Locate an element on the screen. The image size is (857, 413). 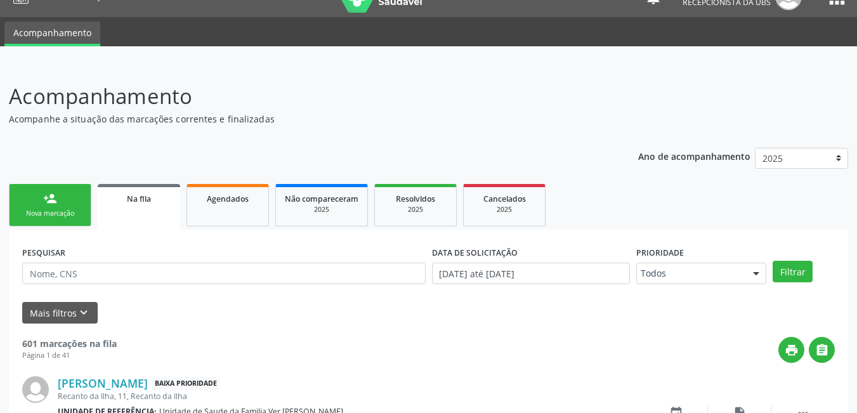
button: Filtrar is located at coordinates (792, 271).